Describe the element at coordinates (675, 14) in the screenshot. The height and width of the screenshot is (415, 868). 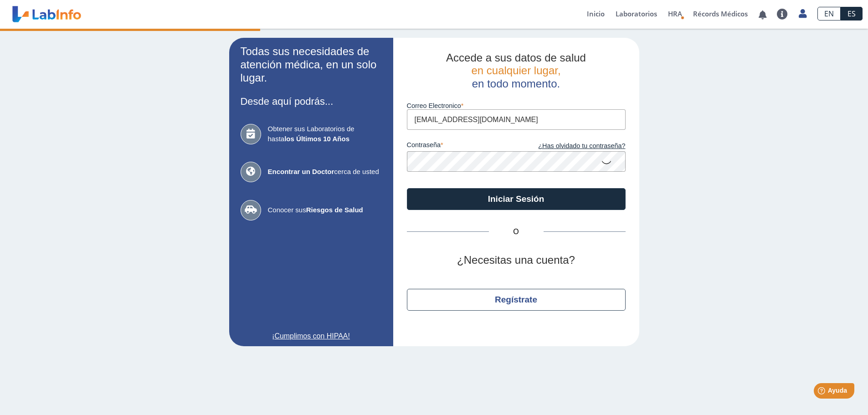
I see `span: HRA` at that location.